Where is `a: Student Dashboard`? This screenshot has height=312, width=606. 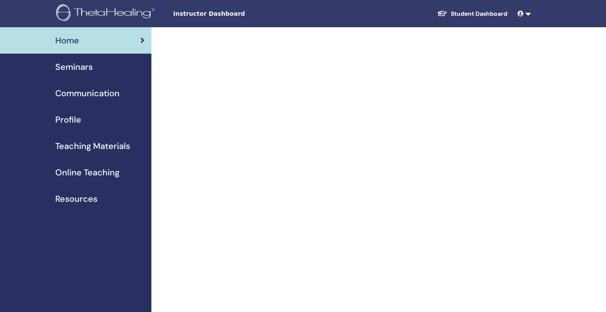
a: Student Dashboard is located at coordinates (472, 14).